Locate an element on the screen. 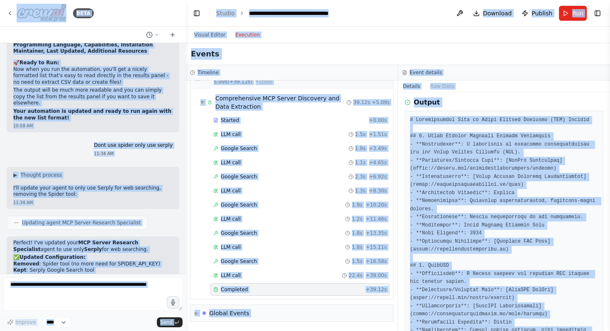 Image resolution: width=610 pixels, height=331 pixels. strong: Removed is located at coordinates (26, 264).